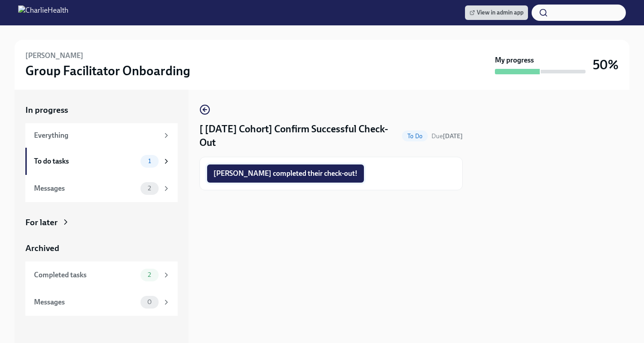 This screenshot has width=644, height=343. I want to click on strong: My progress, so click(515, 60).